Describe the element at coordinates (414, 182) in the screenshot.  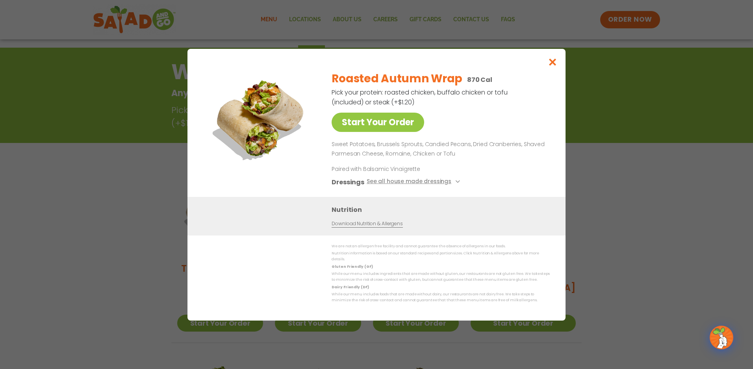
I see `button: See all house made dressings` at that location.